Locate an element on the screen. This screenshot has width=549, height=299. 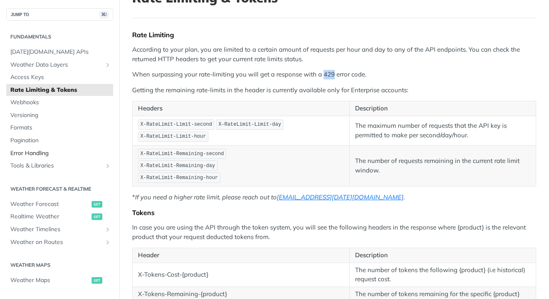
p: Headers is located at coordinates (241, 108).